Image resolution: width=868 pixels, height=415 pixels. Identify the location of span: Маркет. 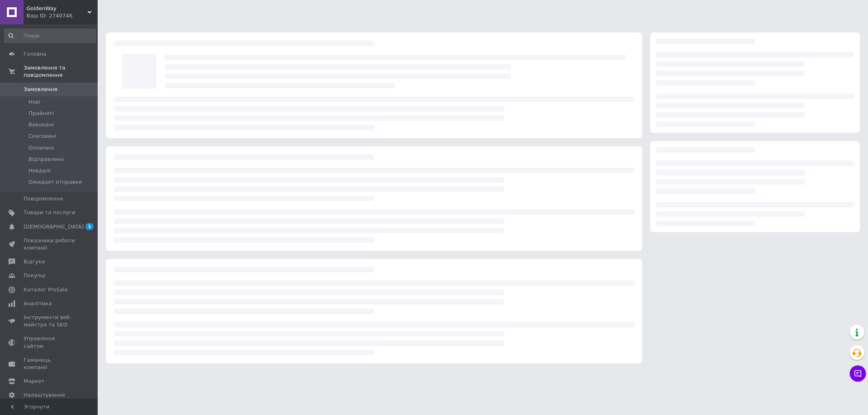
(34, 381).